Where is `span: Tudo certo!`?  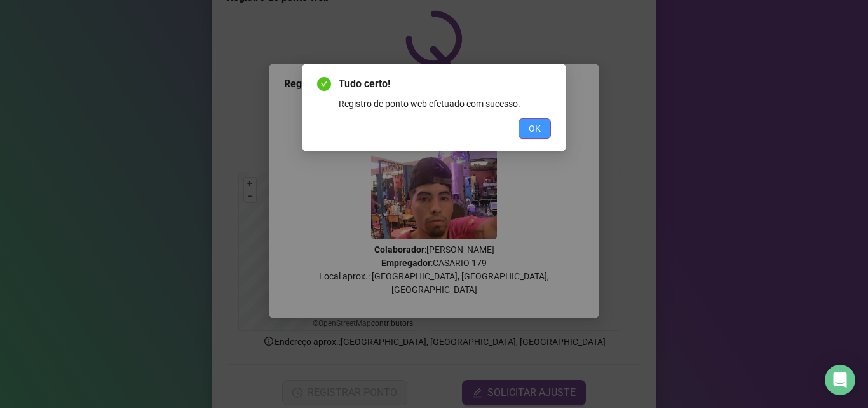 span: Tudo certo! is located at coordinates (444, 84).